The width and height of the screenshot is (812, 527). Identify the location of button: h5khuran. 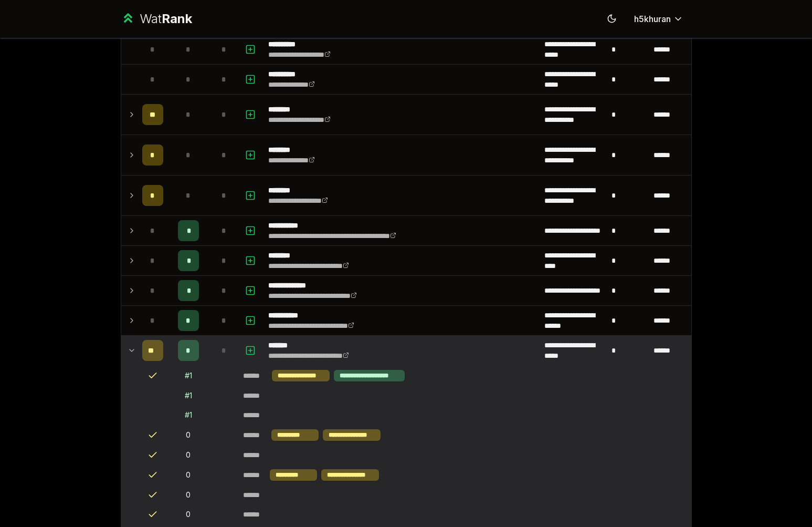
(659, 19).